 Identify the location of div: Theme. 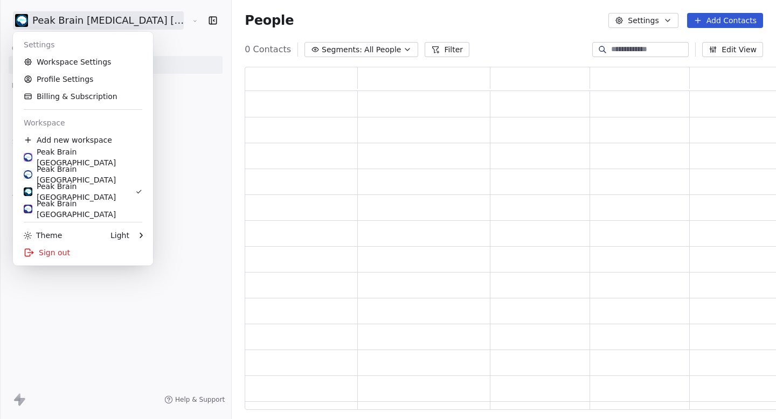
(43, 235).